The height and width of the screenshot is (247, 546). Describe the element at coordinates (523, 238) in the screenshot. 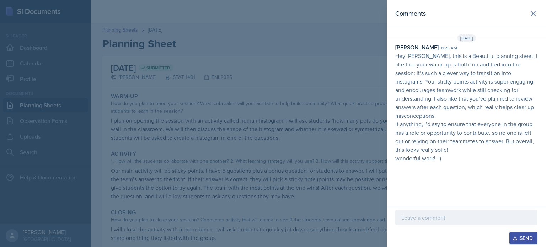

I see `div: Send` at that location.